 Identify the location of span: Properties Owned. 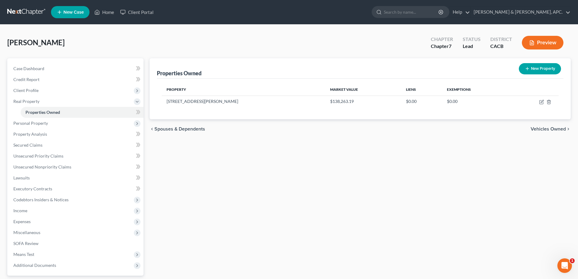
(43, 112).